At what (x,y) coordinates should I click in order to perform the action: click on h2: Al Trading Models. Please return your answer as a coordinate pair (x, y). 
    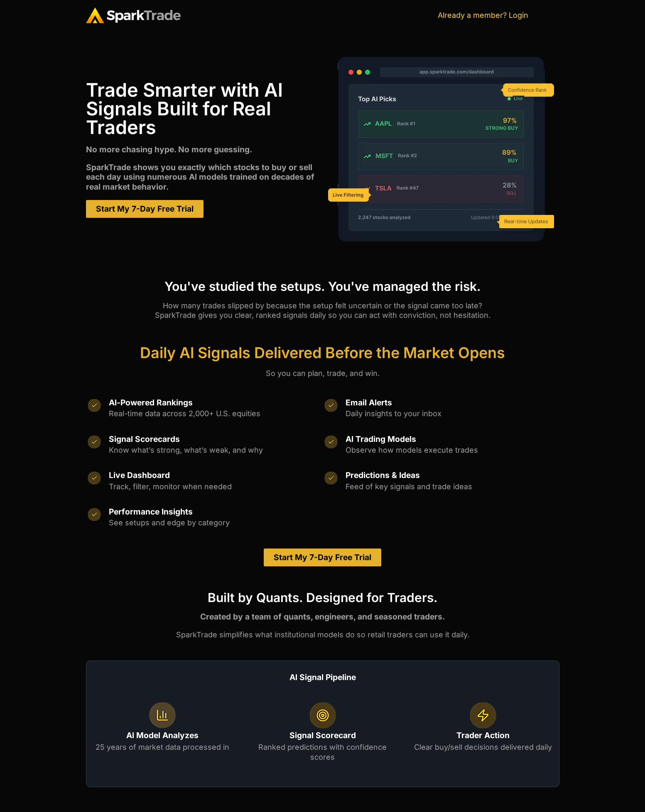
    Looking at the image, I should click on (452, 439).